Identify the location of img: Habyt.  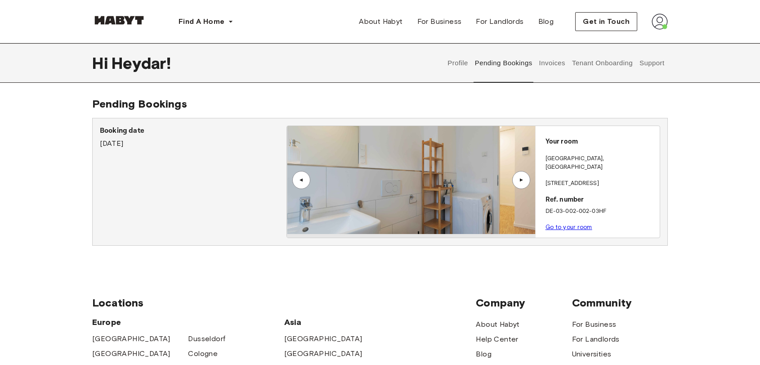
(119, 20).